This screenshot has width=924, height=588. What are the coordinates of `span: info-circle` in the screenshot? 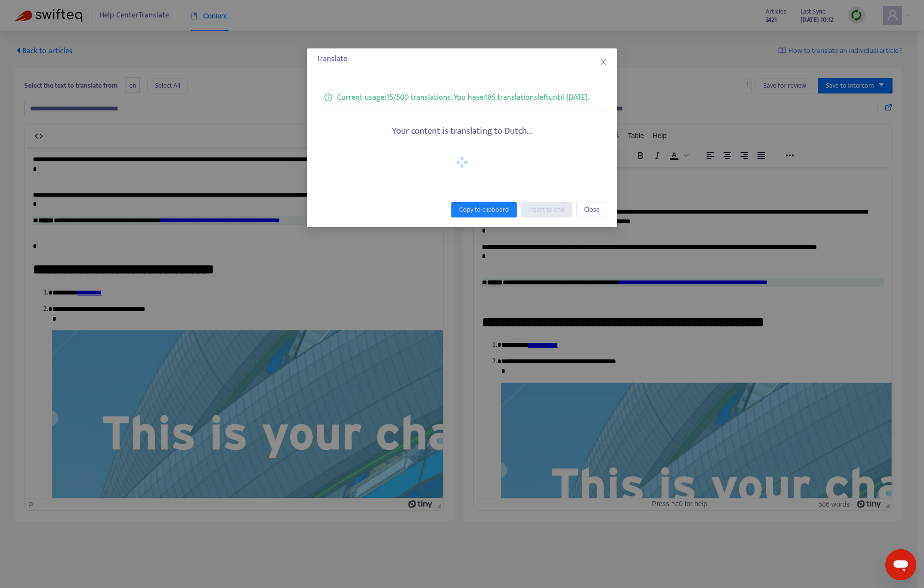 It's located at (329, 97).